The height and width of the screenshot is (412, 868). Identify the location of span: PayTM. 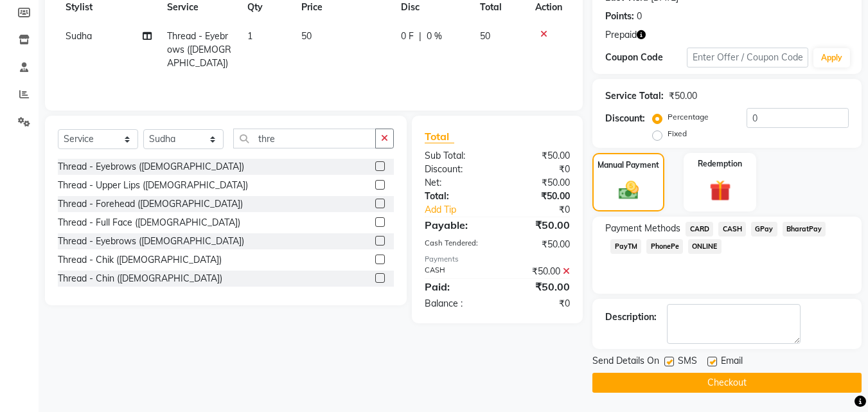
(626, 246).